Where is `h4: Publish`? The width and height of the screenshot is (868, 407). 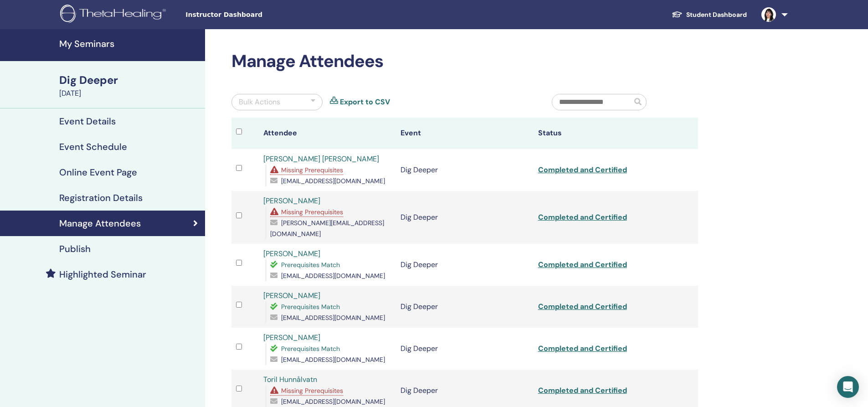
h4: Publish is located at coordinates (75, 249).